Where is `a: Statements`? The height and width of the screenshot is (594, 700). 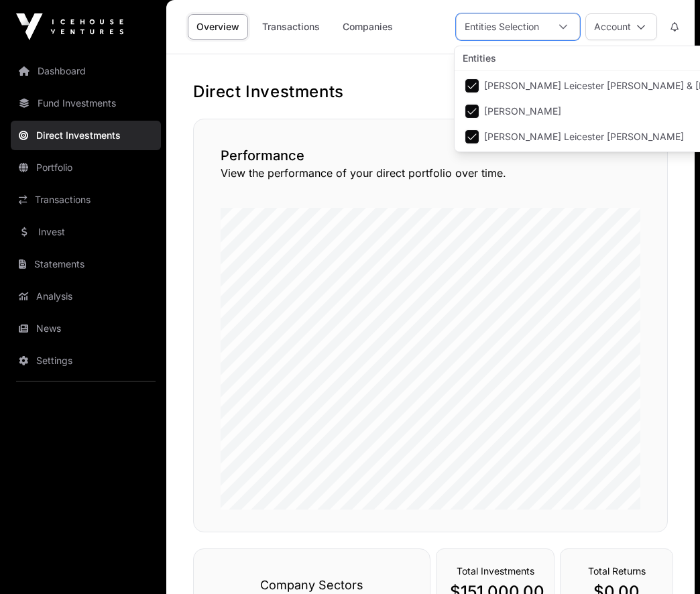 a: Statements is located at coordinates (86, 264).